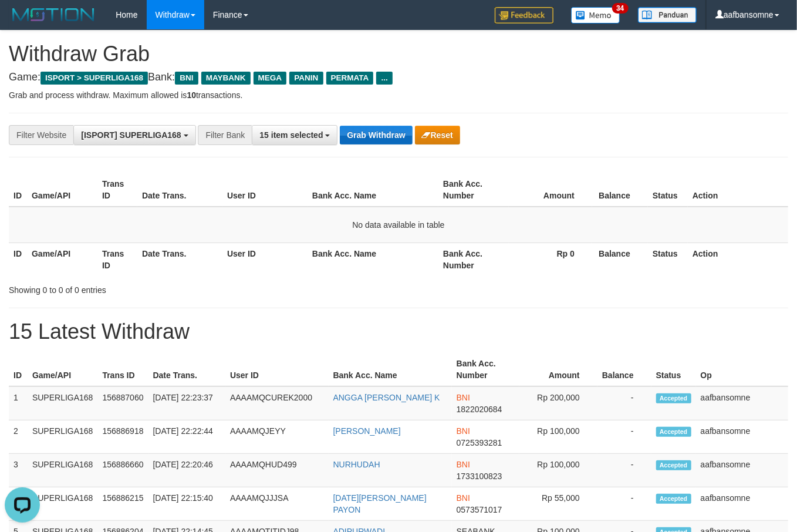 This screenshot has width=797, height=532. What do you see at coordinates (480, 409) in the screenshot?
I see `span: Copy 1822020684 to clipboard` at bounding box center [480, 409].